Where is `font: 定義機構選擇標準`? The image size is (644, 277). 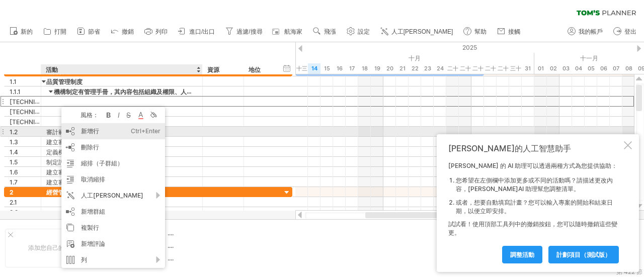
font: 定義機構選擇標準 is located at coordinates (70, 152).